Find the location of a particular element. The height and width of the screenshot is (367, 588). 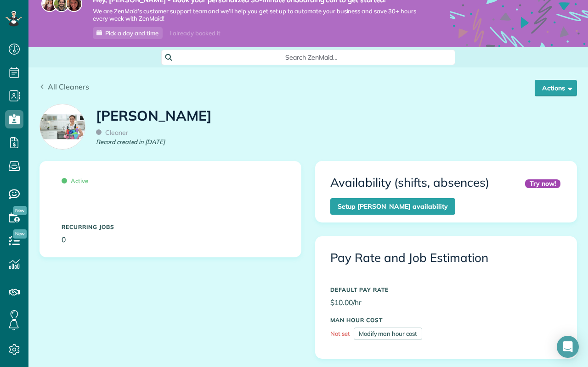

h3: Availability (shifts, absences) is located at coordinates (410, 183).